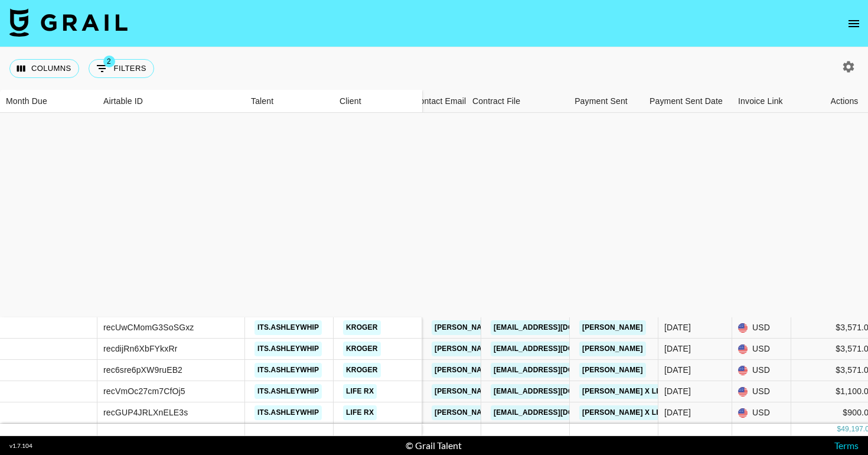 Image resolution: width=868 pixels, height=455 pixels. Describe the element at coordinates (121, 69) in the screenshot. I see `button: Show filters` at that location.